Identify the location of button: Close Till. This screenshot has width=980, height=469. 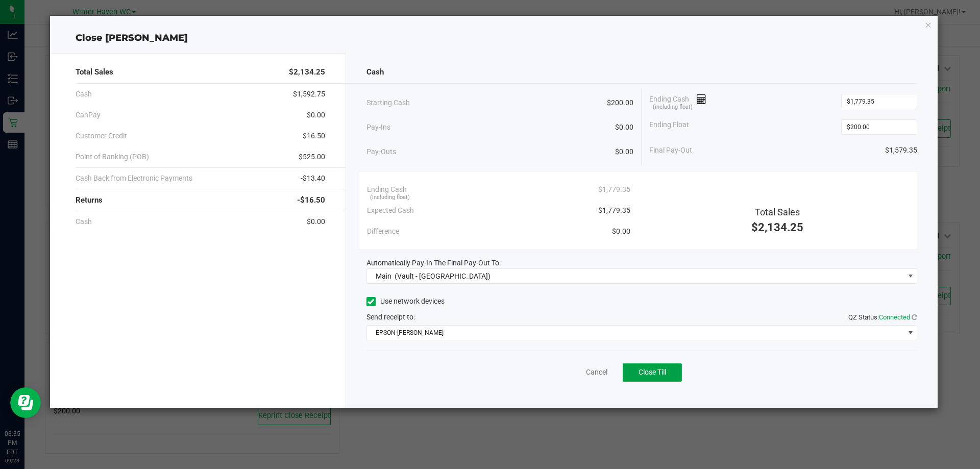
(652, 372).